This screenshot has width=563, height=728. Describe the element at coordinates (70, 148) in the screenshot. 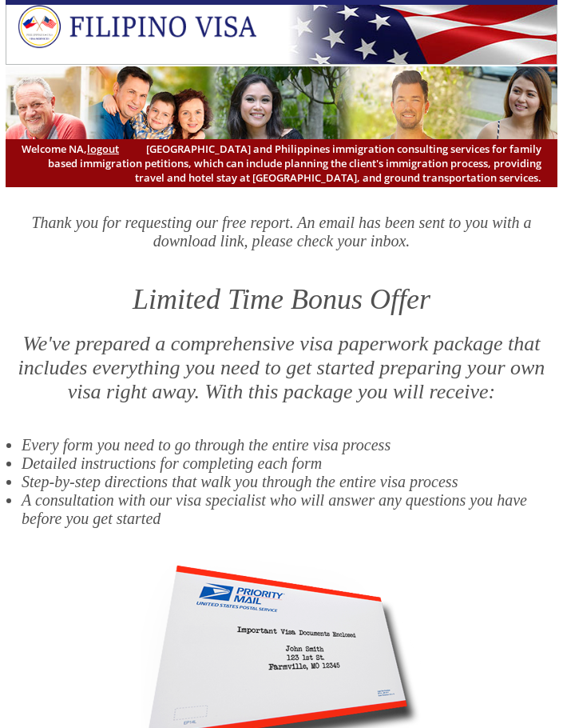

I see `span: Welcome NA,` at that location.